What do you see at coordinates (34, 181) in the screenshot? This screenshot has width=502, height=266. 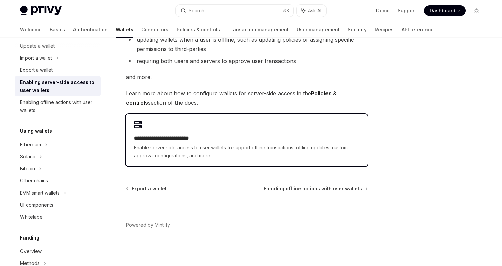 I see `div: Other chains` at bounding box center [34, 181].